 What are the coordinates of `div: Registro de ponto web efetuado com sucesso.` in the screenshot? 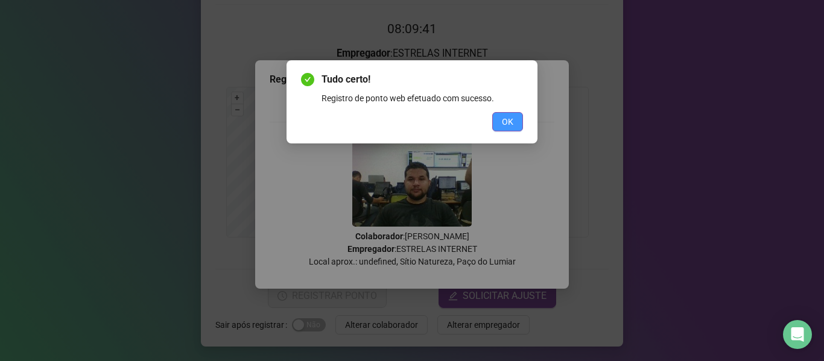 It's located at (422, 98).